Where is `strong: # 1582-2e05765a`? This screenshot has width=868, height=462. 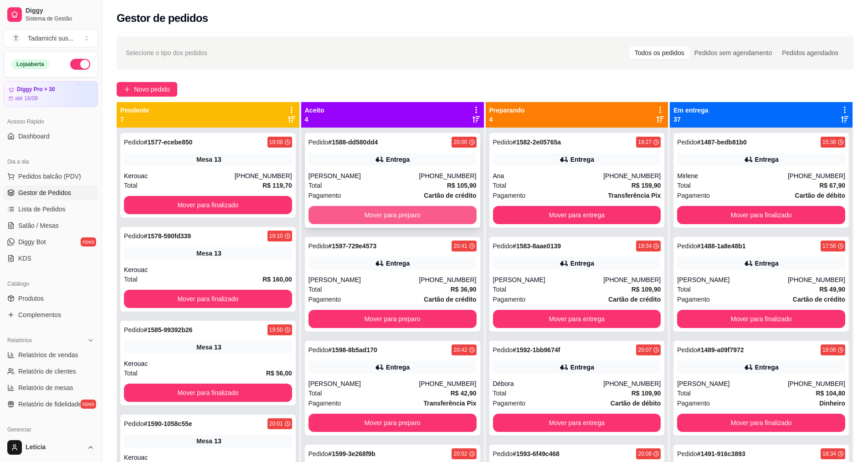 strong: # 1582-2e05765a is located at coordinates (537, 142).